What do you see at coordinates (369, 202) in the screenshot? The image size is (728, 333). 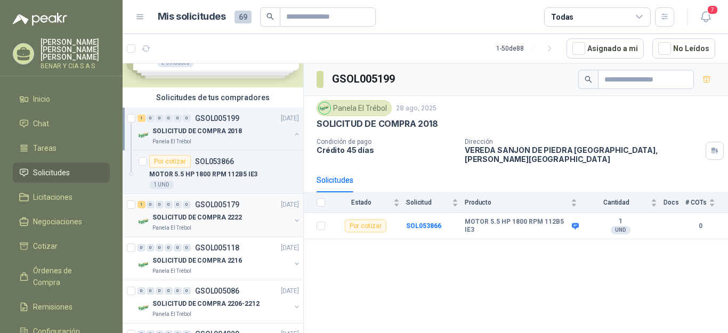 I see `th: Estado` at bounding box center [369, 202].